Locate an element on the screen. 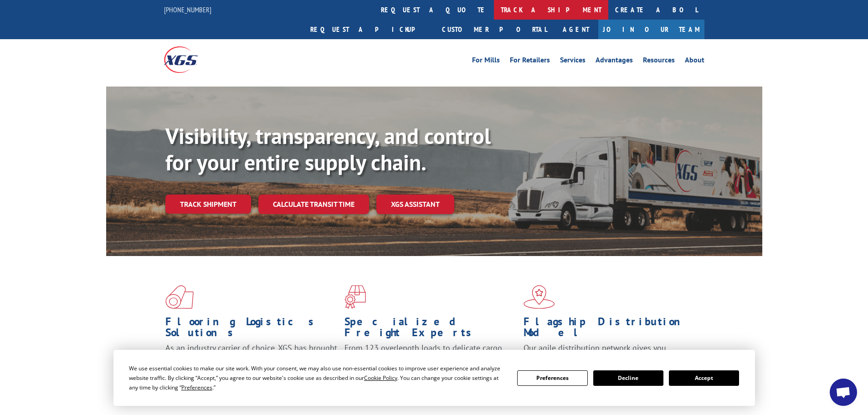 The height and width of the screenshot is (415, 868). h1: Flooring Logistics Solutions is located at coordinates (252, 330).